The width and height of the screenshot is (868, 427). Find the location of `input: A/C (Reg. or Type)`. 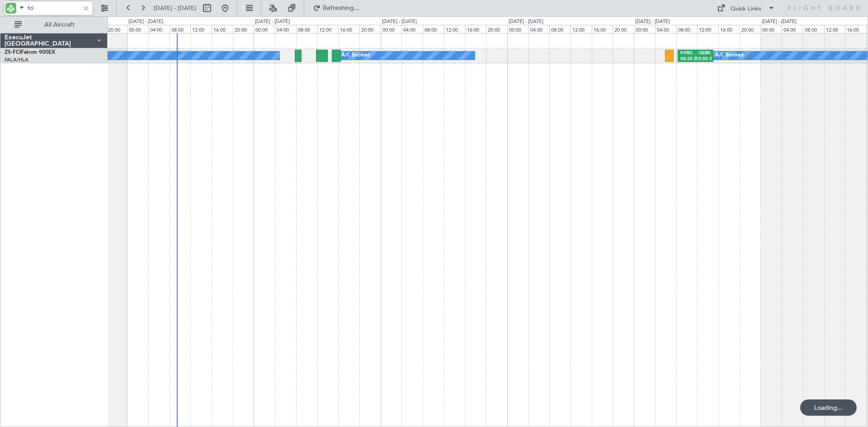

input: A/C (Reg. or Type) is located at coordinates (53, 8).